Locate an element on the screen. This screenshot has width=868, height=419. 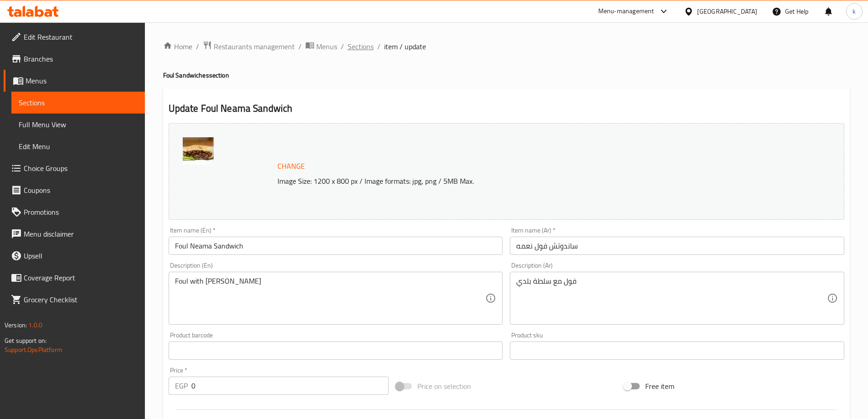
a: Branches is located at coordinates (75, 59).